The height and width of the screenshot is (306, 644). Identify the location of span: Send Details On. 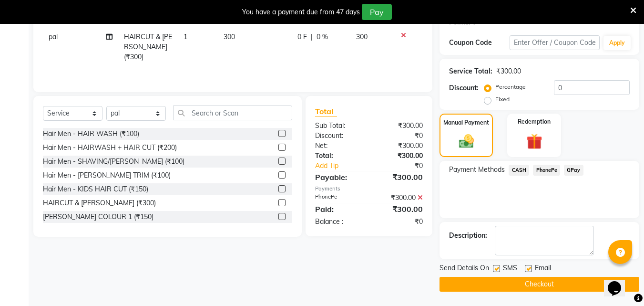
(464, 269).